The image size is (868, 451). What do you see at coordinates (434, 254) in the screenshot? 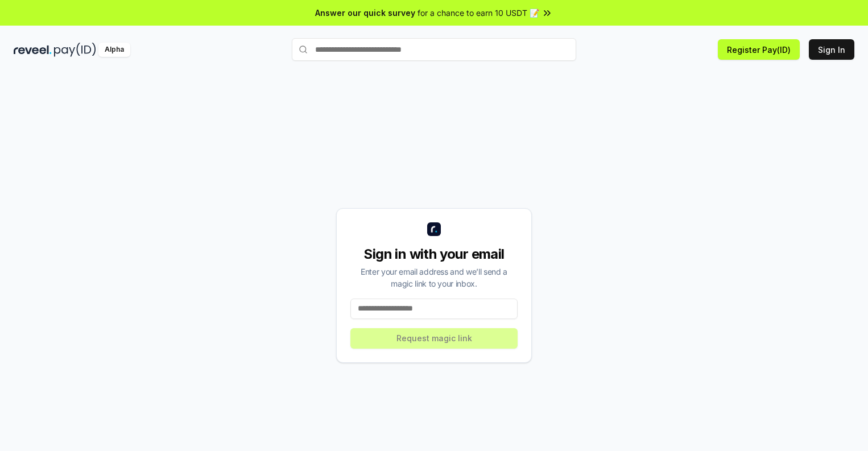
I see `div: Sign in with your email` at bounding box center [434, 254].